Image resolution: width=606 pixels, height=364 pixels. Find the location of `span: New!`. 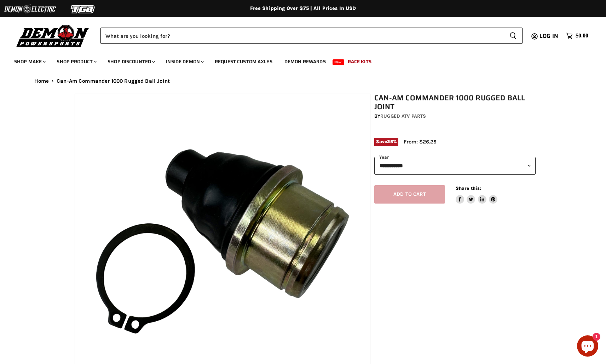

span: New! is located at coordinates (338, 62).